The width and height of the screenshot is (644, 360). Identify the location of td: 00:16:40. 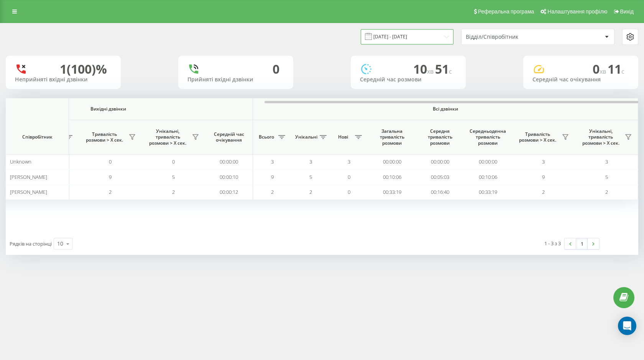
(440, 192).